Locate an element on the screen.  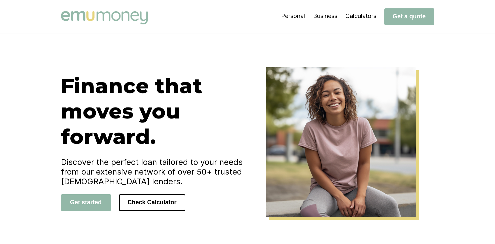
a: Get started is located at coordinates (86, 202).